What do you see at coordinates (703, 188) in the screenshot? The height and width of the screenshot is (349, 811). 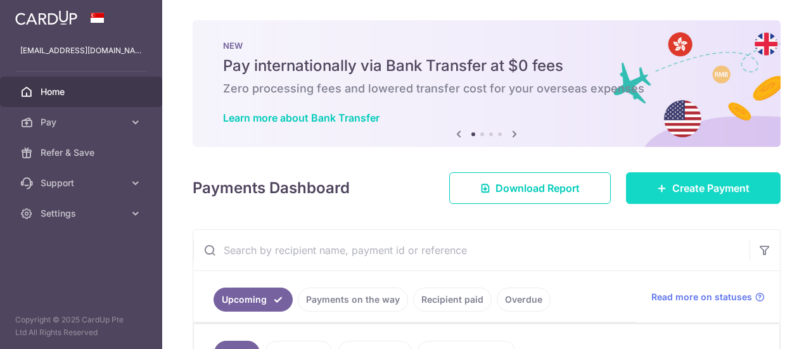 I see `a: Create Payment` at bounding box center [703, 188].